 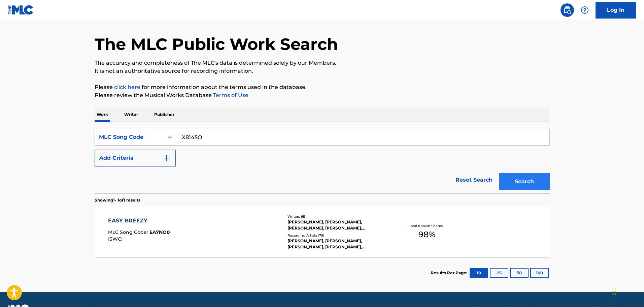 I want to click on div: Drag, so click(x=614, y=291).